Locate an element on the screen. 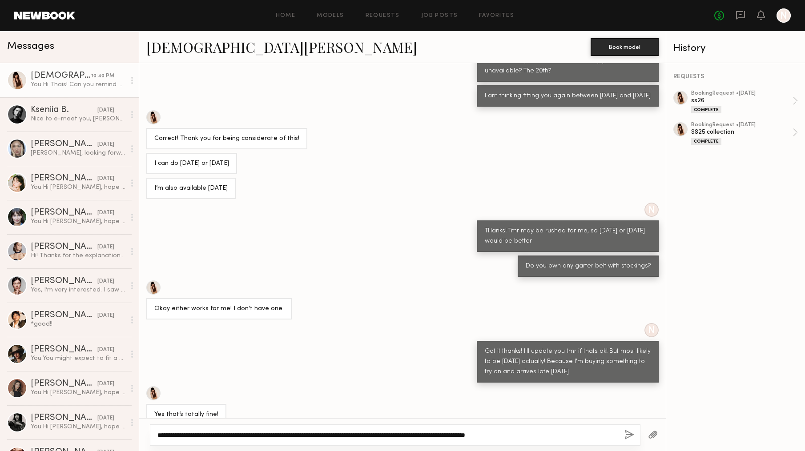 The image size is (805, 451). div: Yes that’s totally fine! is located at coordinates (186, 415).